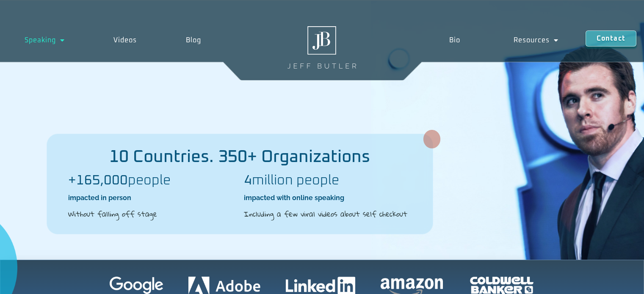 The image size is (644, 294). Describe the element at coordinates (611, 39) in the screenshot. I see `span: Contact` at that location.